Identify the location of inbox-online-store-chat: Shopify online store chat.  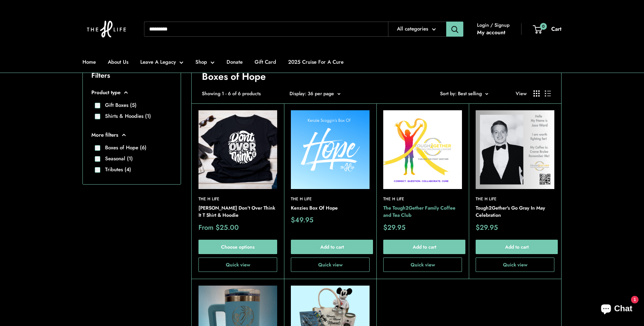
(617, 309).